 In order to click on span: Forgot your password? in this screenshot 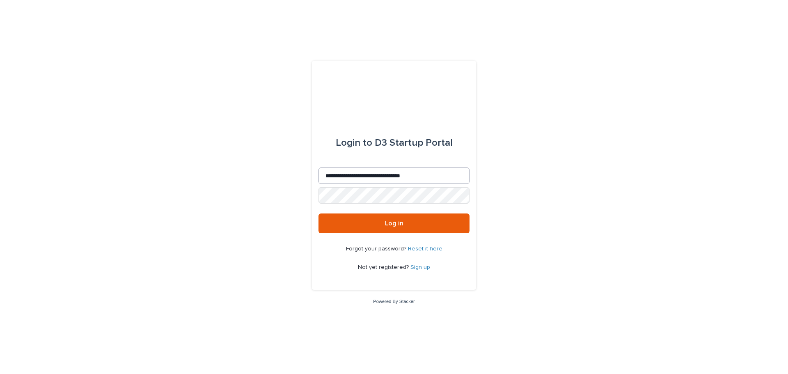, I will do `click(377, 249)`.